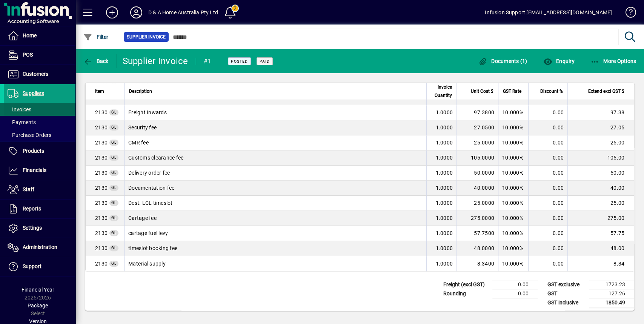  Describe the element at coordinates (601, 218) in the screenshot. I see `td: 275.00` at that location.